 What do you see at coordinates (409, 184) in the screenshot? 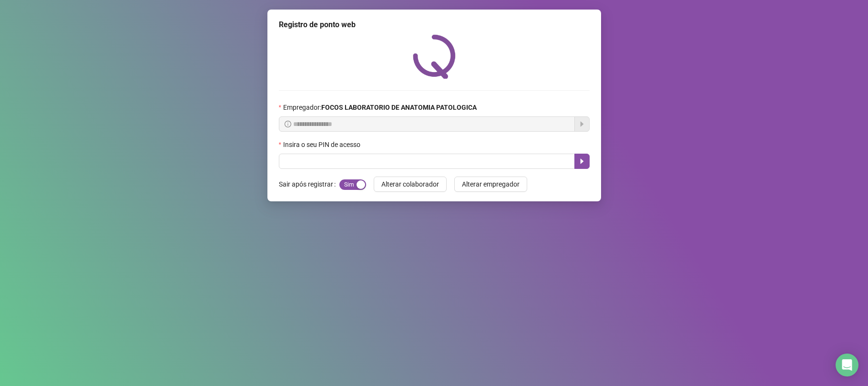
I see `span: Alterar colaborador` at bounding box center [409, 184].